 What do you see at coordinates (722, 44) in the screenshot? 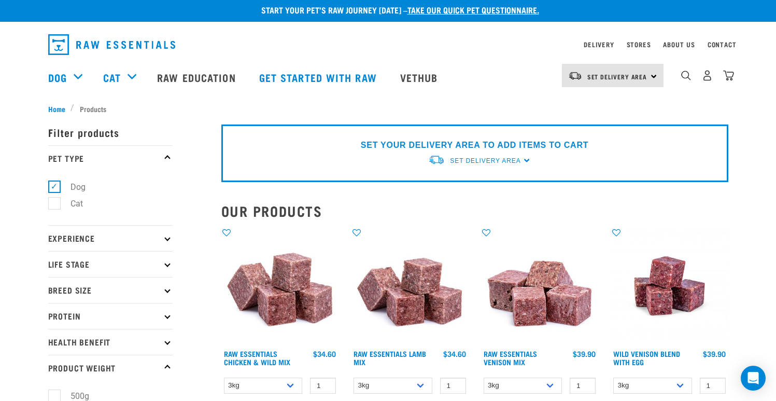
I see `a: Contact` at bounding box center [722, 44].